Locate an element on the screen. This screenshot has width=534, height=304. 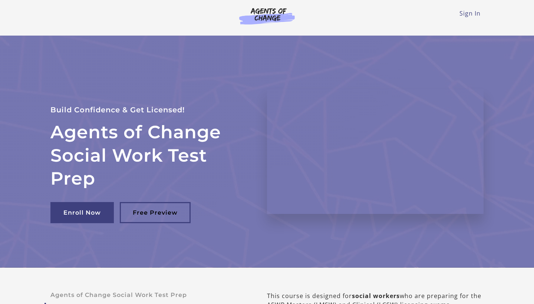
a: Free Preview is located at coordinates (155, 212).